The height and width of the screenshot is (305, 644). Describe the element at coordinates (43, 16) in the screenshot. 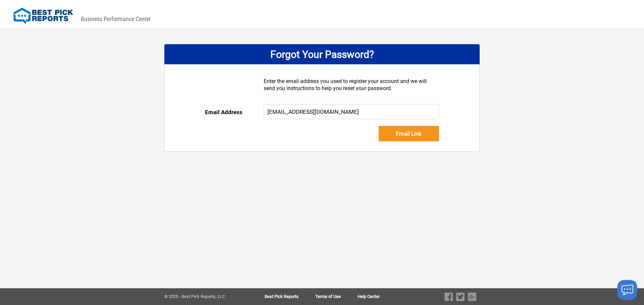

I see `img: Best Pick Reports Logo` at that location.